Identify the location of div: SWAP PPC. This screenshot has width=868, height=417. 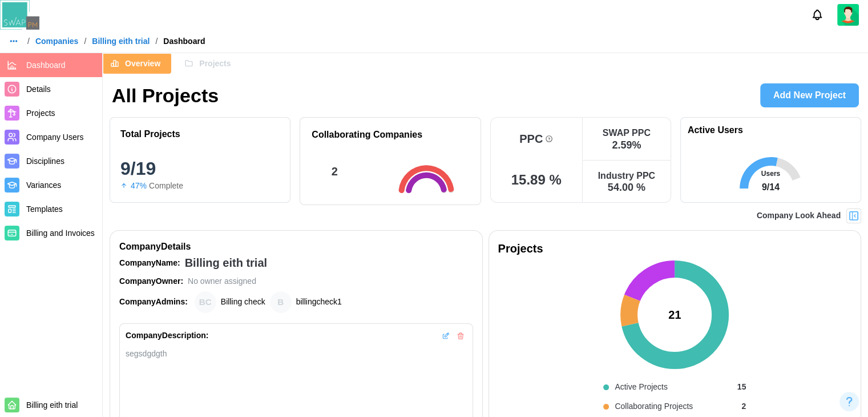
(627, 132).